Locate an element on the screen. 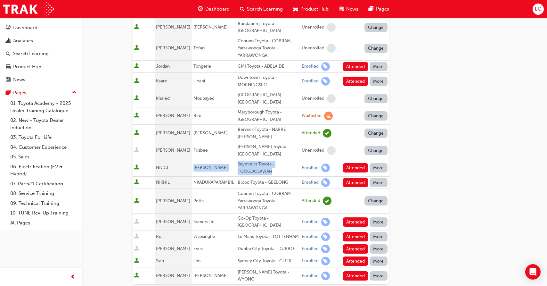 The width and height of the screenshot is (547, 286). button: Pages is located at coordinates (41, 93).